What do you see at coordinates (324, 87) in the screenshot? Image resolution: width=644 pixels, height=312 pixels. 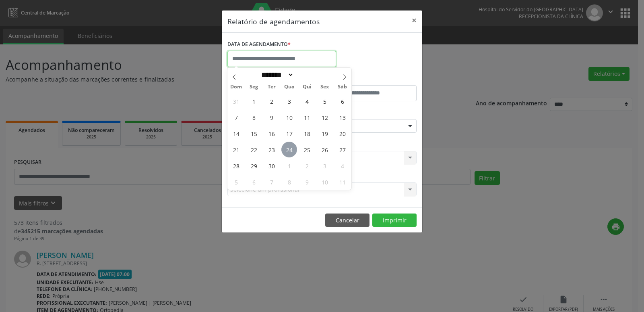 I see `span: Sex` at bounding box center [324, 87].